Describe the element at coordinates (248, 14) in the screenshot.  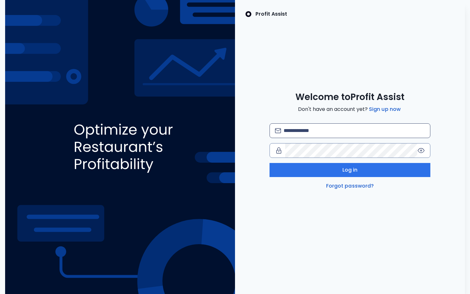
I see `img: SpotOn Logo` at that location.